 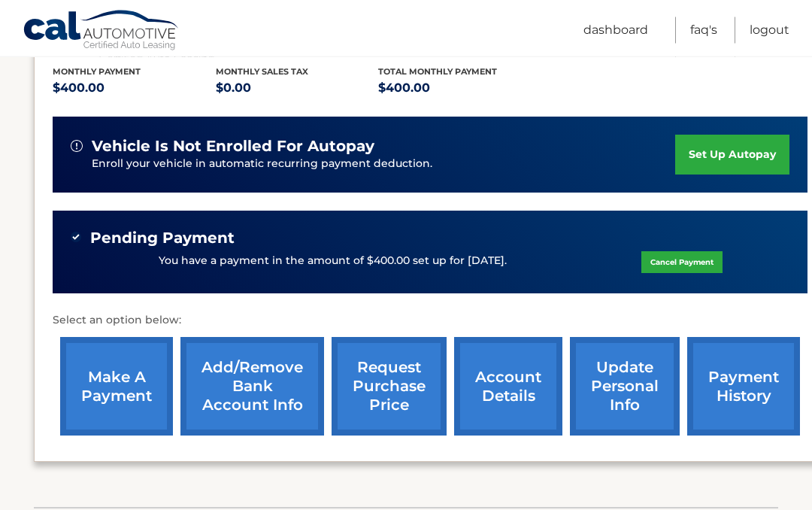 I want to click on a: Logout, so click(x=769, y=30).